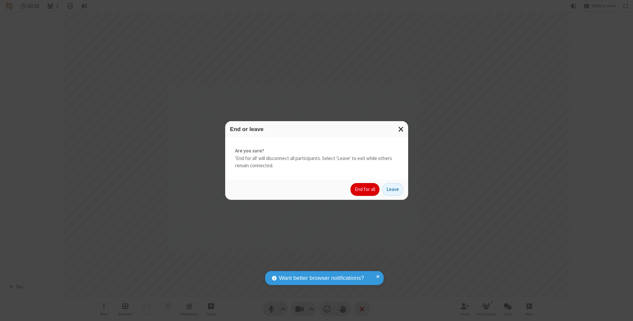  I want to click on button: End for all, so click(365, 190).